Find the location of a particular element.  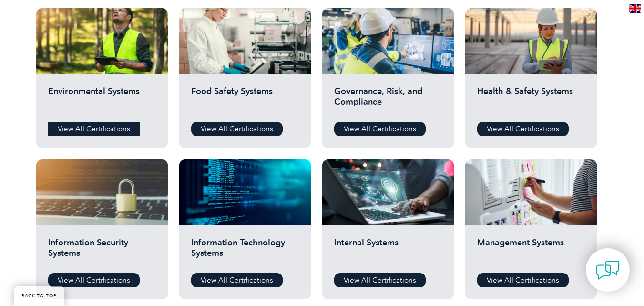

h2: Health & Safety Systems is located at coordinates (531, 100).